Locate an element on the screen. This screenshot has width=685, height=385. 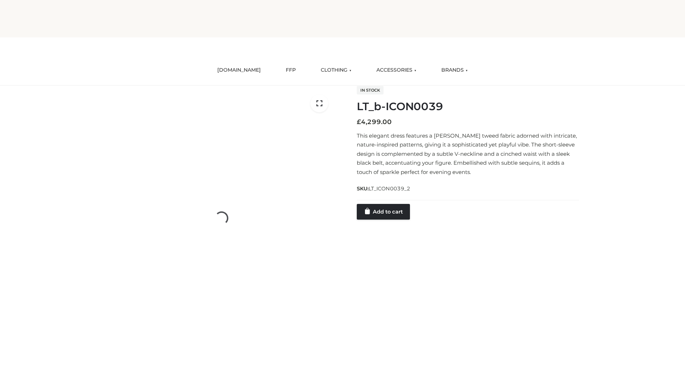
span: SKU: is located at coordinates (384, 189).